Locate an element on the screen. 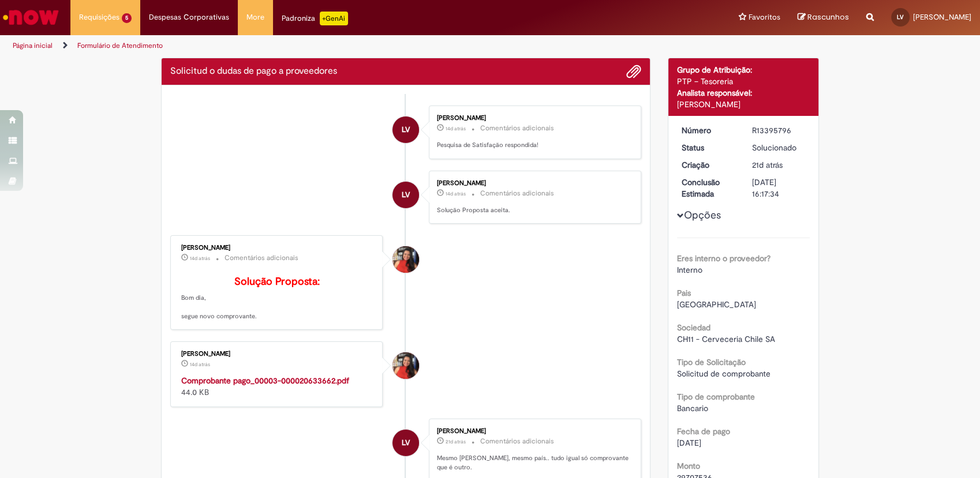 Image resolution: width=980 pixels, height=478 pixels. dt: Criação is located at coordinates (708, 165).